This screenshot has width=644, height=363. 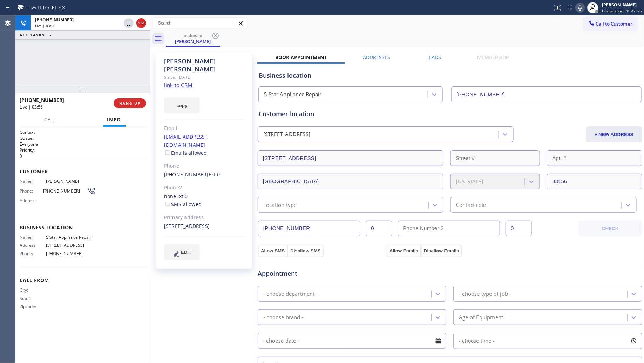 What do you see at coordinates (352, 341) in the screenshot?
I see `input: - choose date -` at bounding box center [352, 341].